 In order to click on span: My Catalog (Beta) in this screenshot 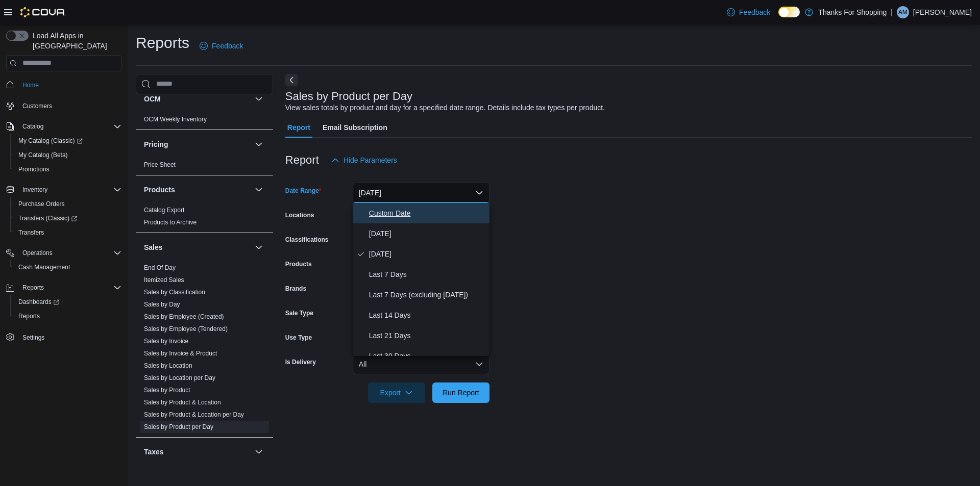, I will do `click(68, 155)`.